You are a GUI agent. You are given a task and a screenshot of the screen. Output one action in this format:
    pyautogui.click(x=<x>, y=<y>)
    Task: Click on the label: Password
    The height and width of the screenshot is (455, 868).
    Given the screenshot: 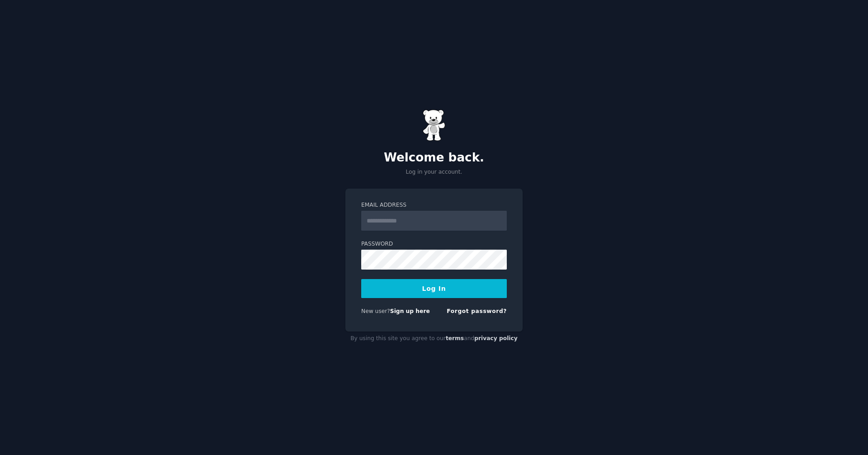 What is the action you would take?
    pyautogui.click(x=434, y=244)
    